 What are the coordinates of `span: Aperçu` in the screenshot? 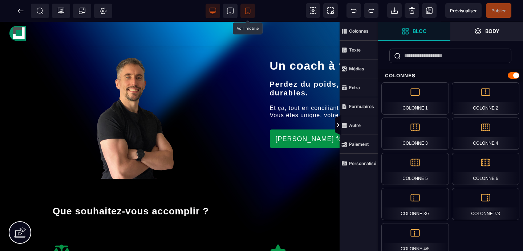 It's located at (463, 11).